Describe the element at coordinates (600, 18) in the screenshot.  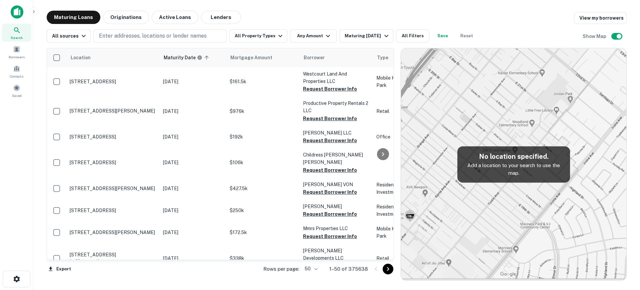
I see `a: View my borrowers` at that location.